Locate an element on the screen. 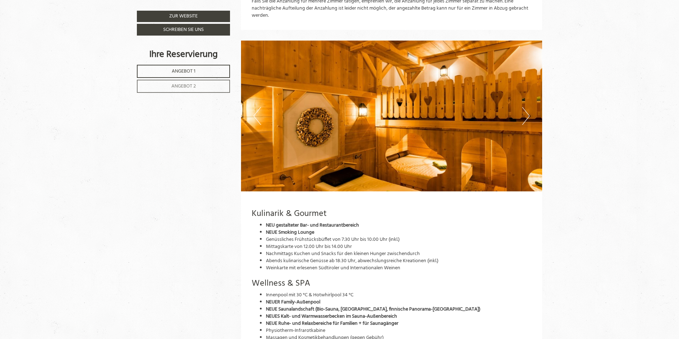 The height and width of the screenshot is (339, 679). li: Physiotherm-Infrarotkabine is located at coordinates (399, 331).